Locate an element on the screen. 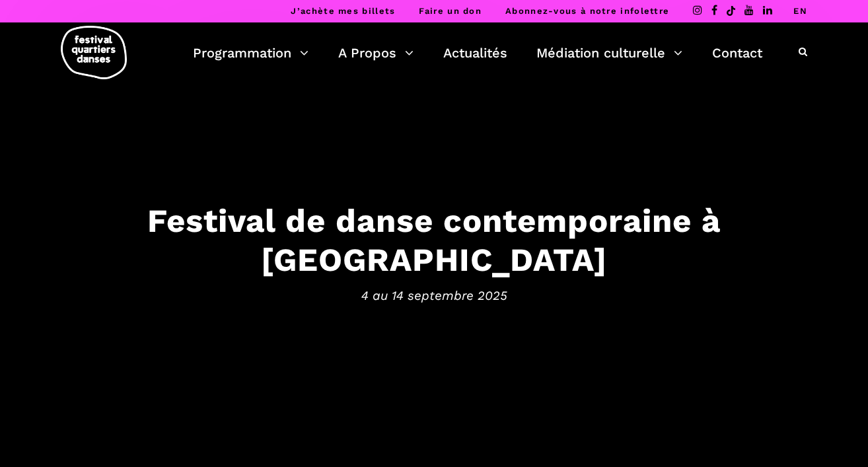 The height and width of the screenshot is (467, 868). a: Abonnez-vous à notre infolettre is located at coordinates (587, 10).